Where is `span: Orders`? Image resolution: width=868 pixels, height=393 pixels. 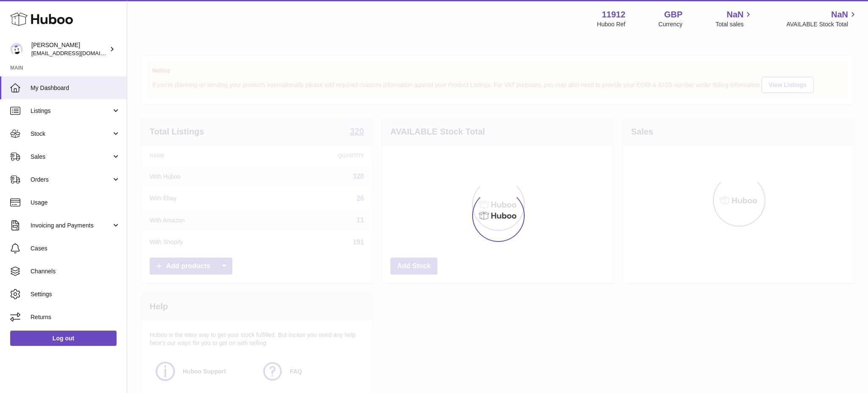 span: Orders is located at coordinates (71, 180).